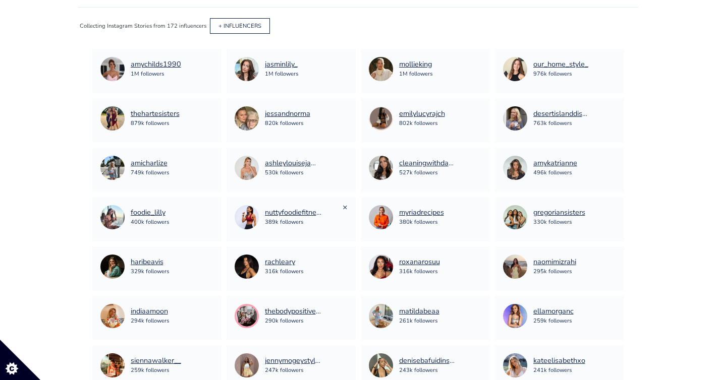  Describe the element at coordinates (150, 213) in the screenshot. I see `div: foodie_lilly` at that location.